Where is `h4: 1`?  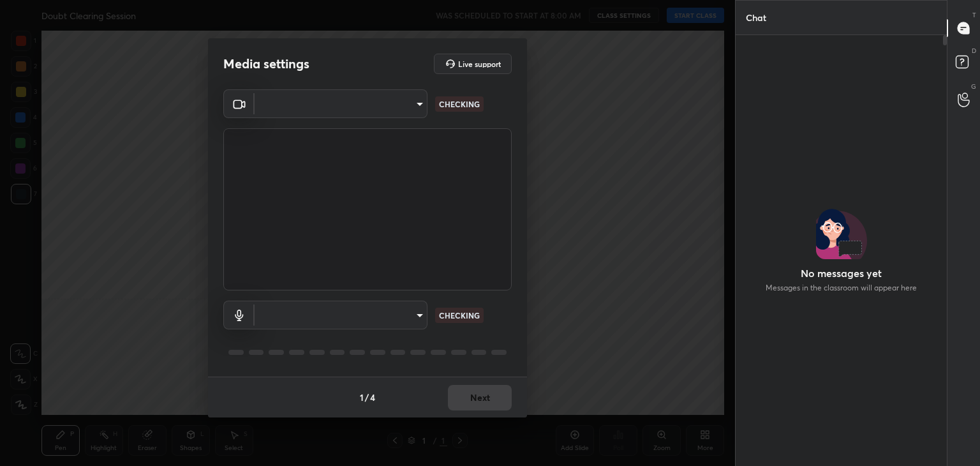 h4: 1 is located at coordinates (362, 397).